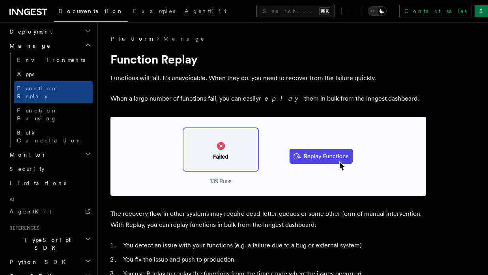  I want to click on span: Function Pausing, so click(37, 114).